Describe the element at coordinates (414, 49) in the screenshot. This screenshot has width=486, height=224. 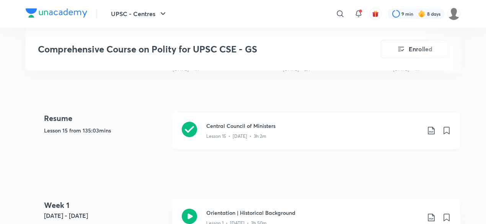
I see `button: Enrolled` at that location.